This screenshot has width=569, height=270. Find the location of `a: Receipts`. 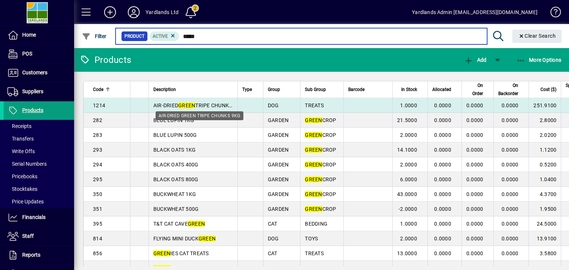

a: Receipts is located at coordinates (39, 126).